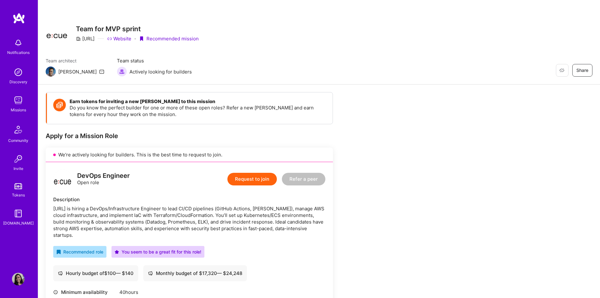 This screenshot has width=600, height=298. What do you see at coordinates (18, 52) in the screenshot?
I see `div: Notifications` at bounding box center [18, 52].